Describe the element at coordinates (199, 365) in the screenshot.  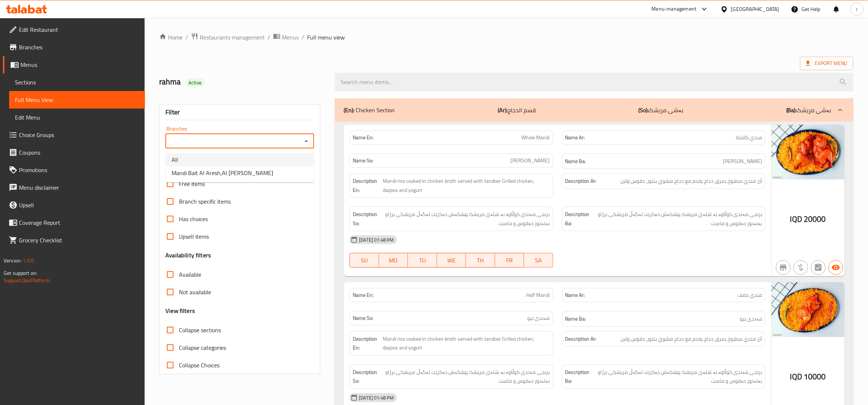
I see `span: Collapse Choices` at that location.